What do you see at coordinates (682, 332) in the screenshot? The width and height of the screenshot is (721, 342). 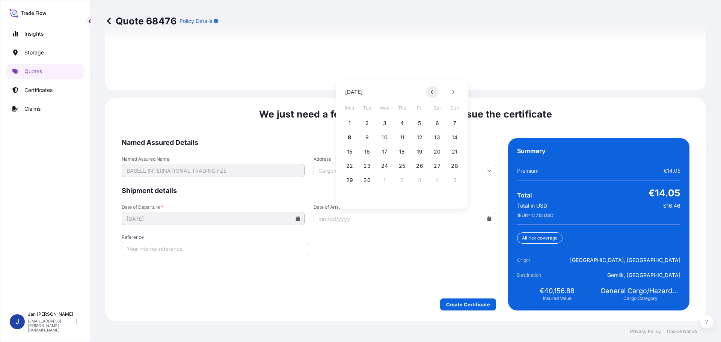 I see `a: Cookie Notice` at bounding box center [682, 332].